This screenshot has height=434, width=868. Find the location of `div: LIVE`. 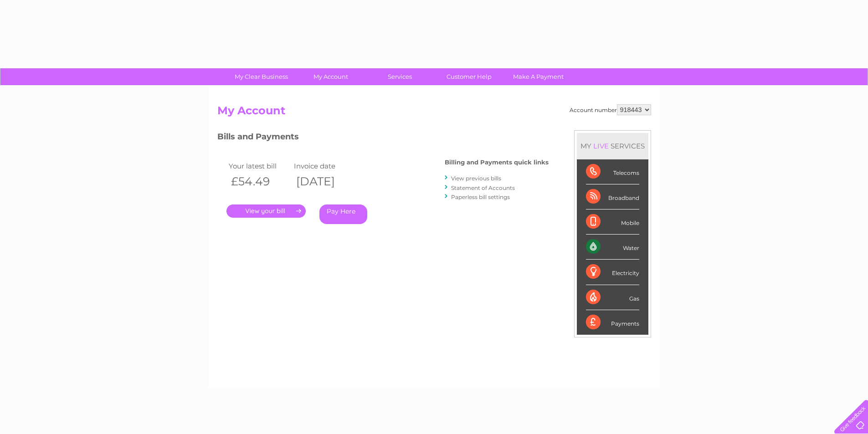

div: LIVE is located at coordinates (601, 146).